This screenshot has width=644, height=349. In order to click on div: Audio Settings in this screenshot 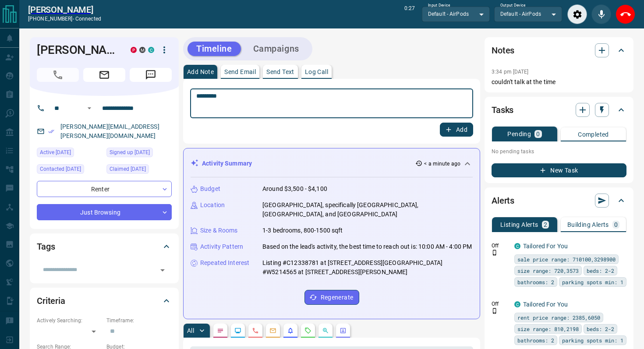, I will do `click(577, 14)`.